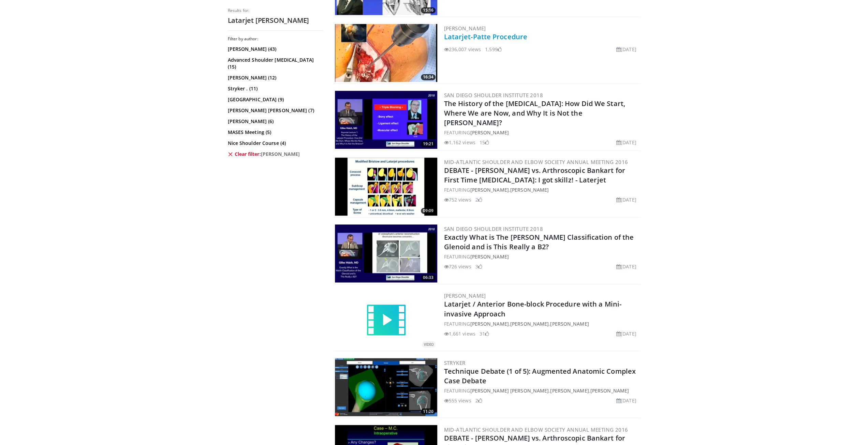  What do you see at coordinates (428, 411) in the screenshot?
I see `span: 11:20` at bounding box center [428, 411].